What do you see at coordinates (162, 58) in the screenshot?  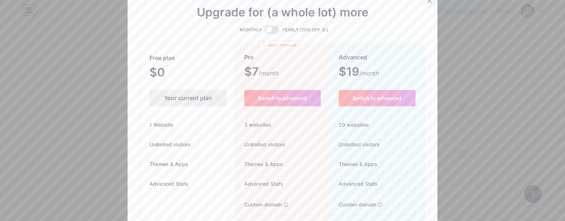 I see `span: Free plan` at bounding box center [162, 58].